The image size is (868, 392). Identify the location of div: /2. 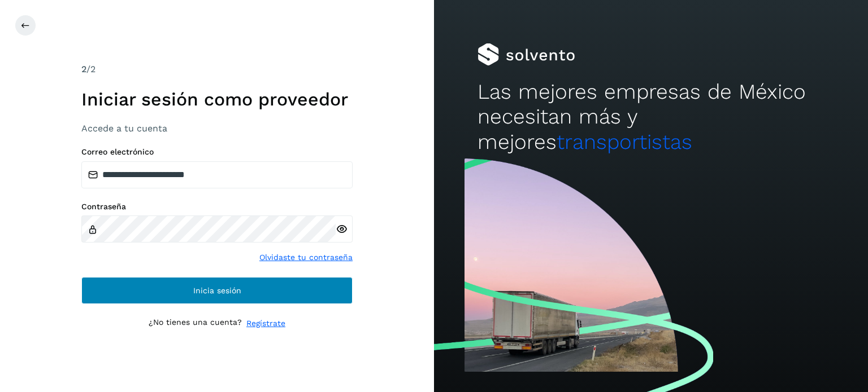
(217, 69).